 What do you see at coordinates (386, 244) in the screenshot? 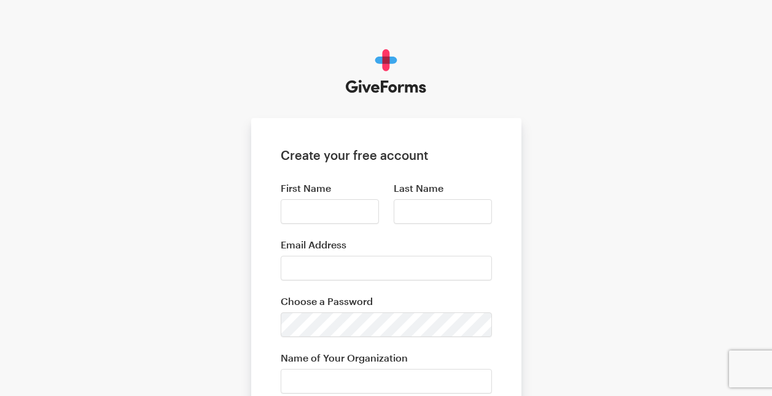
I see `label: Email Address` at bounding box center [386, 244].